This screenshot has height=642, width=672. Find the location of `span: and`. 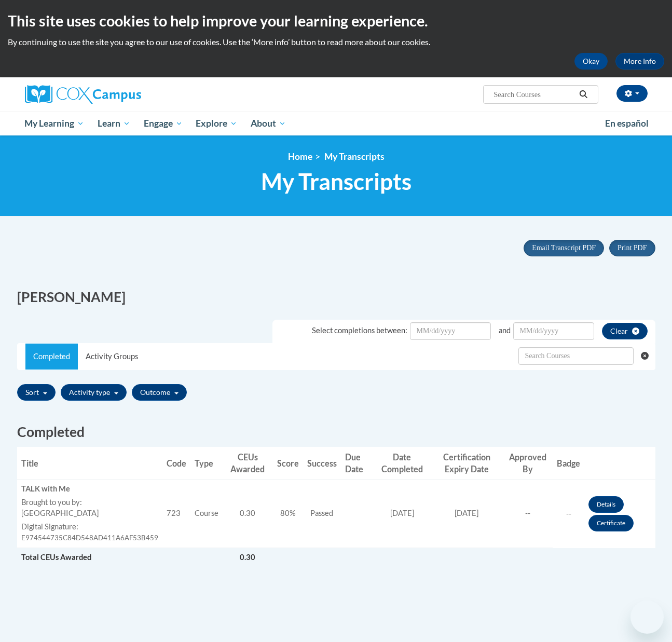

span: and is located at coordinates (504, 330).